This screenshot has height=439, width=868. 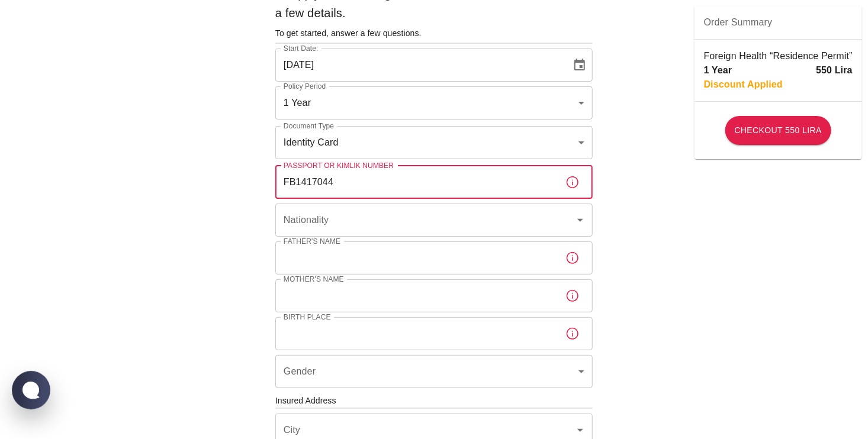 What do you see at coordinates (434, 34) in the screenshot?
I see `h6: To get started, answer a few questions.` at bounding box center [434, 34].